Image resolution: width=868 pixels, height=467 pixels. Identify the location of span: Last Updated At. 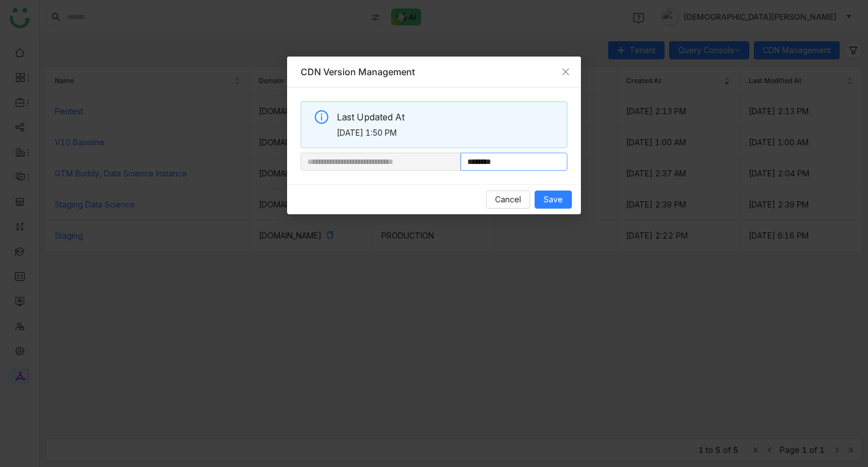
(448, 117).